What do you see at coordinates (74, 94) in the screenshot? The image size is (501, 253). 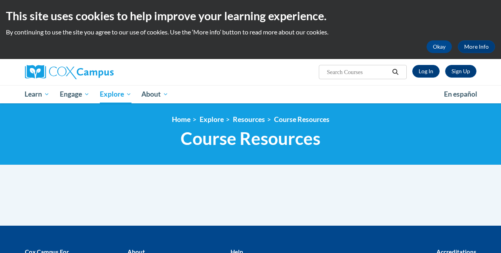 I see `a: Engage` at bounding box center [74, 94].